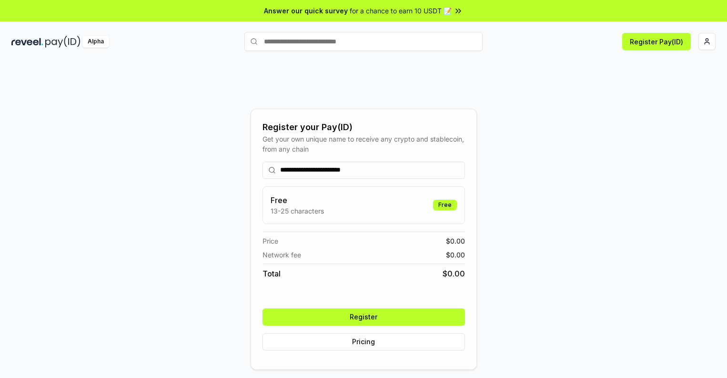 The height and width of the screenshot is (378, 727). Describe the element at coordinates (27, 41) in the screenshot. I see `img: reveel_dark` at that location.